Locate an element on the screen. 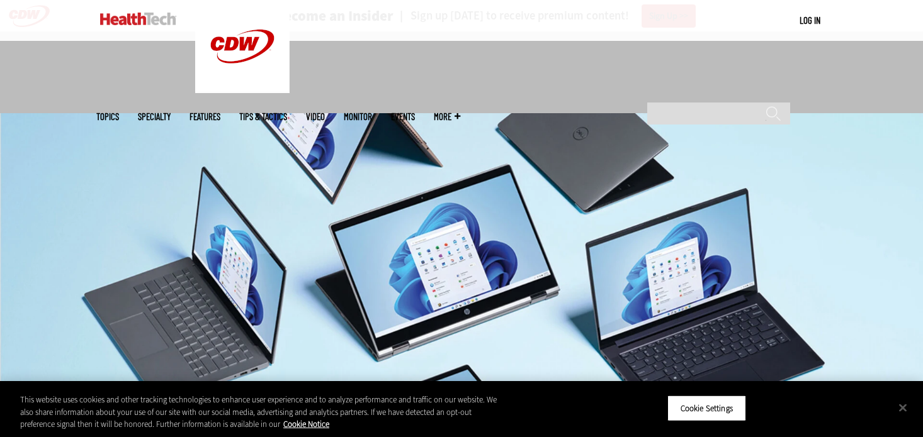 This screenshot has width=923, height=437. a: CDW is located at coordinates (242, 89).